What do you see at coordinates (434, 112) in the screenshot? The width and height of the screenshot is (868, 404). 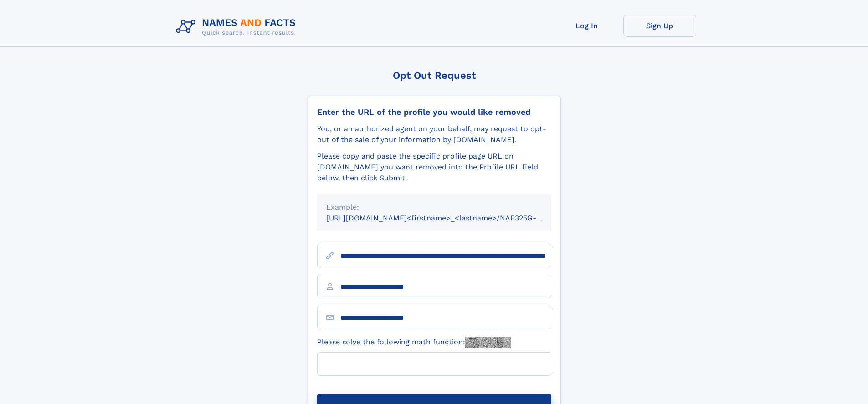 I see `div: Enter the URL of the profile you would like removed` at bounding box center [434, 112].